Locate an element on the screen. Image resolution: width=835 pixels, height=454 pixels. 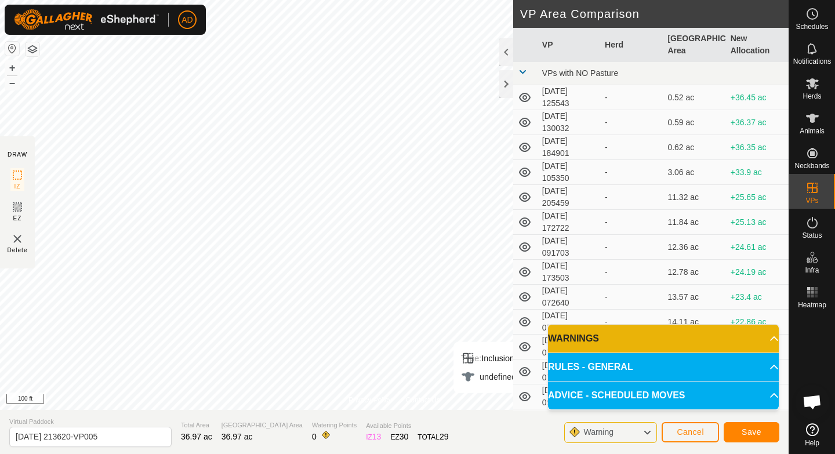
td: +23.4 ac is located at coordinates (757, 297).